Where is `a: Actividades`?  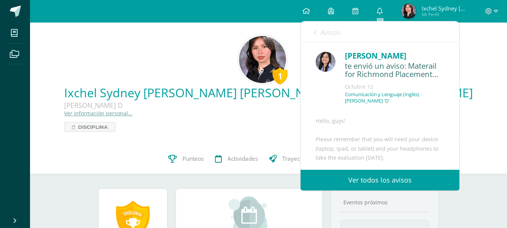
a: Actividades is located at coordinates (237, 159).